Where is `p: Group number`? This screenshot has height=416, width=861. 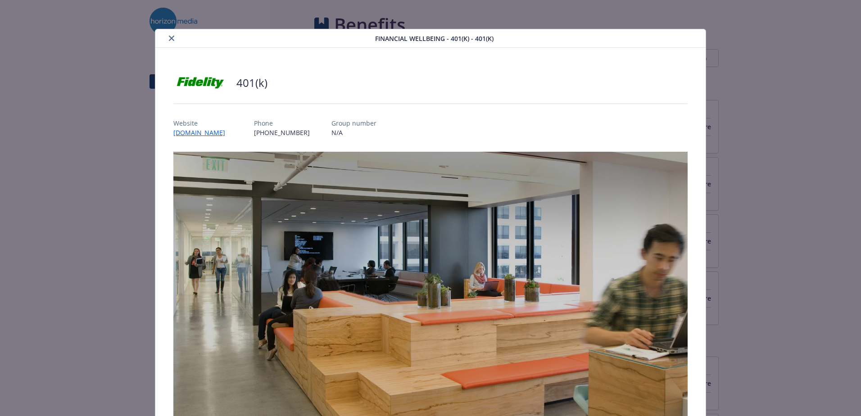 p: Group number is located at coordinates (354, 123).